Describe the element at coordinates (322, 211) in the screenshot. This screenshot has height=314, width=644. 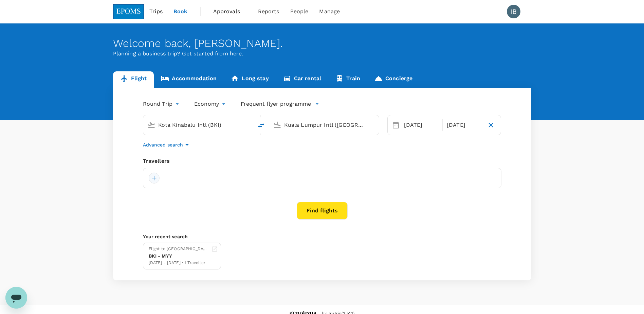
I see `button: Find flights` at that location.